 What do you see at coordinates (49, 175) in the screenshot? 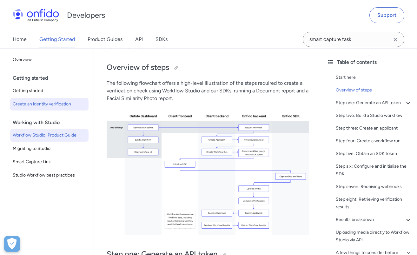
I see `a: Studio Workflow best practices` at bounding box center [49, 175].